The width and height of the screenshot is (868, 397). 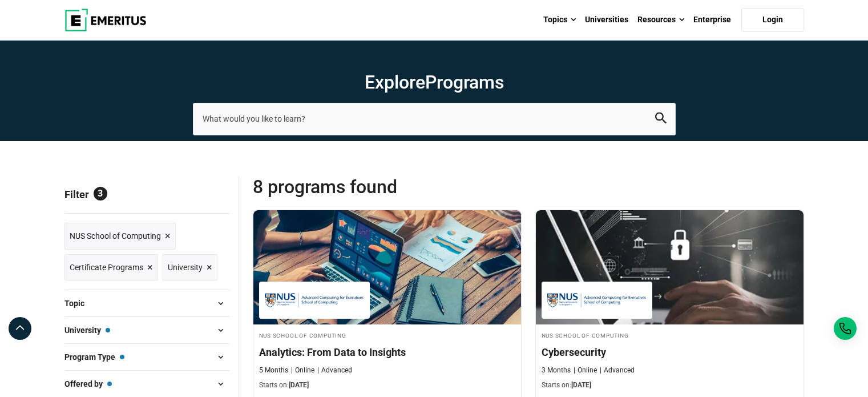 What do you see at coordinates (556, 370) in the screenshot?
I see `p: 3 Months` at bounding box center [556, 370].